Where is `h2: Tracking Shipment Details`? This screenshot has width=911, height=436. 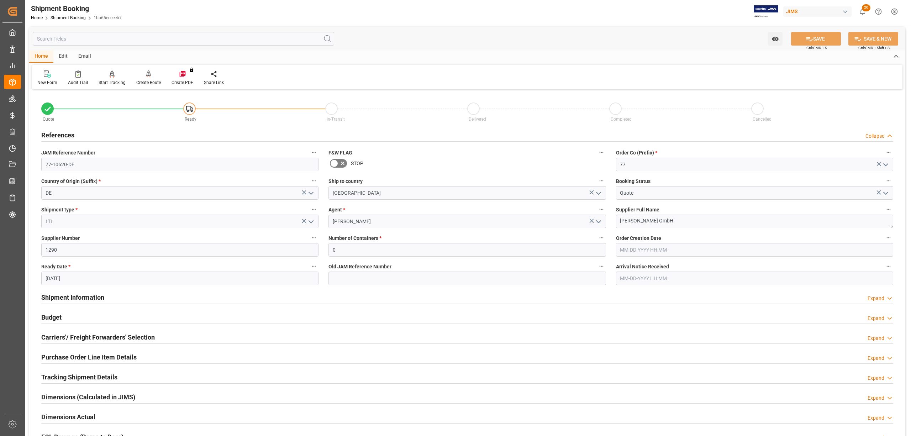 h2: Tracking Shipment Details is located at coordinates (79, 377).